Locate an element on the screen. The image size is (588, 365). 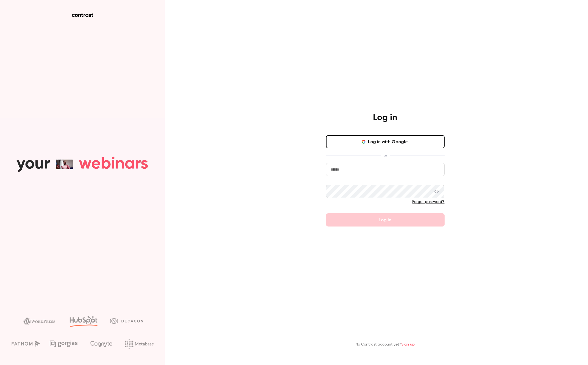
span: or is located at coordinates (385, 156).